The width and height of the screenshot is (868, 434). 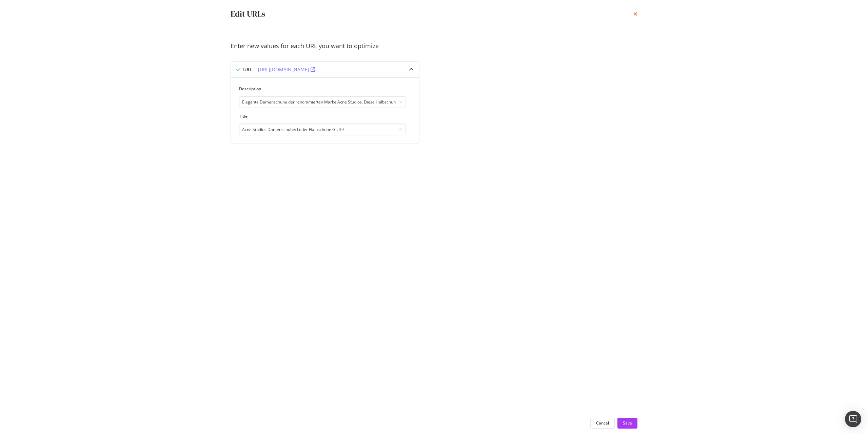 I want to click on div: Enter new values for each URL you want to optimize, so click(x=434, y=46).